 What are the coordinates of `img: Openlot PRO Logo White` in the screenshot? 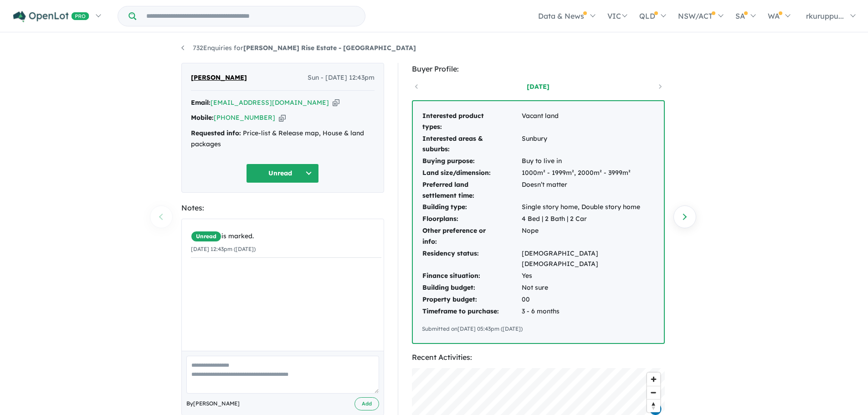 It's located at (51, 16).